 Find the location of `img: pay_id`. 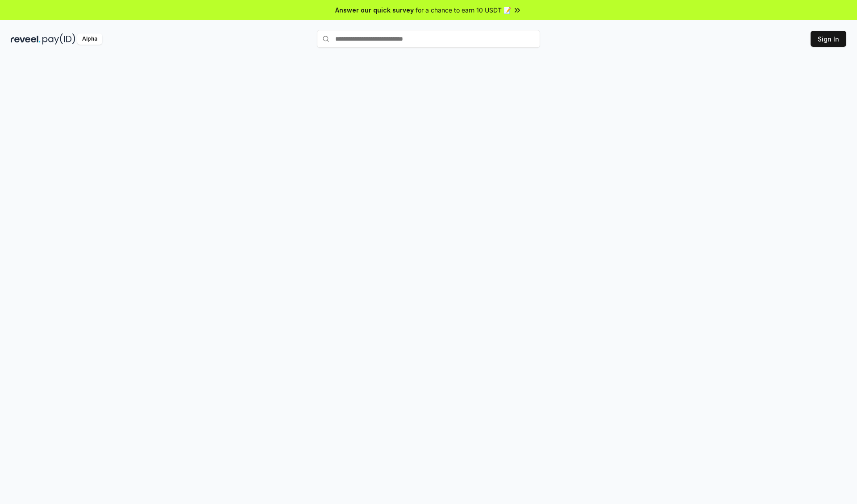

img: pay_id is located at coordinates (59, 39).